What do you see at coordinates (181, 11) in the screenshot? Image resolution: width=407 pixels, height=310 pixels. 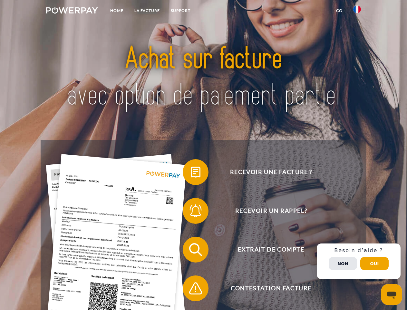 I see `a: Support` at bounding box center [181, 11].